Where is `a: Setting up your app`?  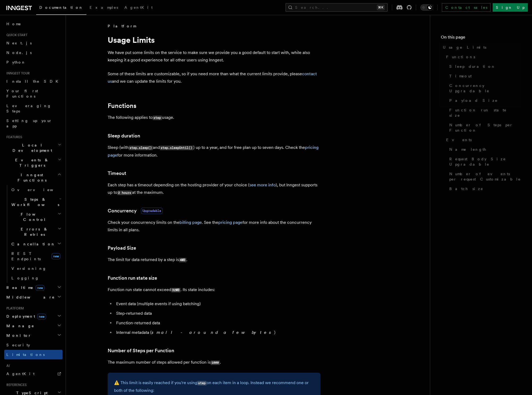 a: Setting up your app is located at coordinates (34, 123).